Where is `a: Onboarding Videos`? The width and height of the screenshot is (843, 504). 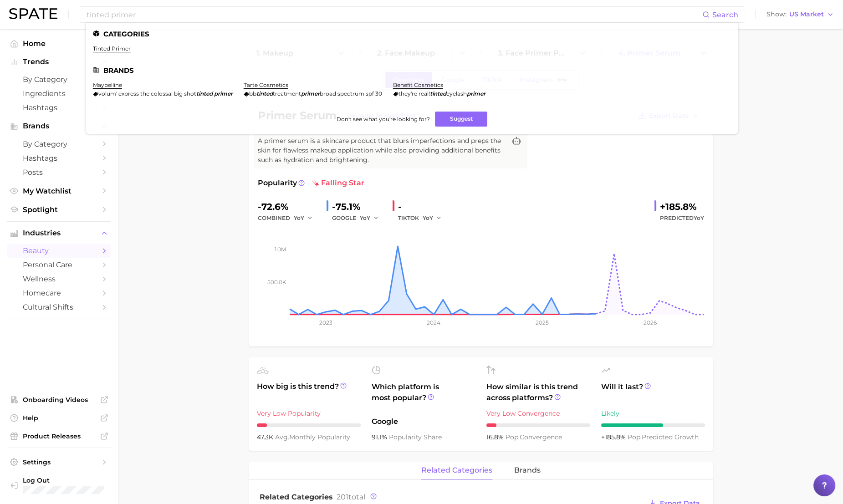 a: Onboarding Videos is located at coordinates (59, 400).